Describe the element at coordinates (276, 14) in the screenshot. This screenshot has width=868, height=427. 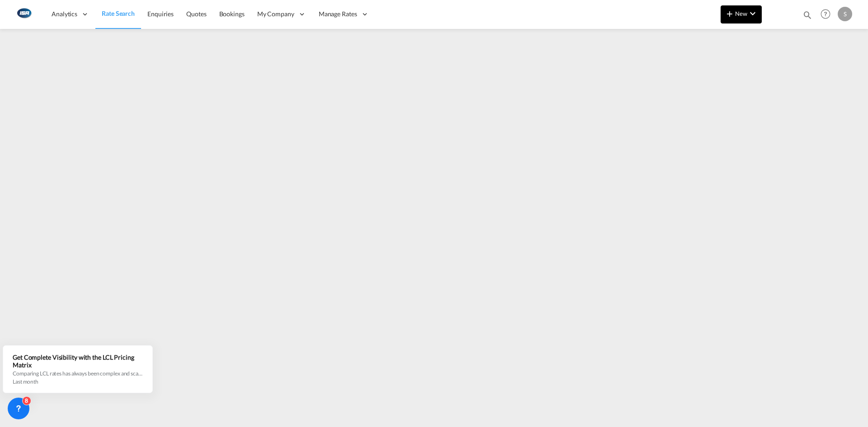
I see `span: My Company` at that location.